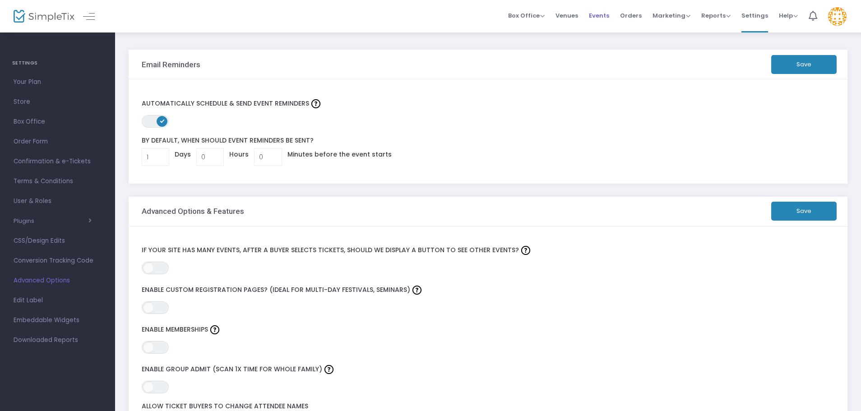 The height and width of the screenshot is (411, 861). What do you see at coordinates (599, 15) in the screenshot?
I see `span: Events` at bounding box center [599, 15].